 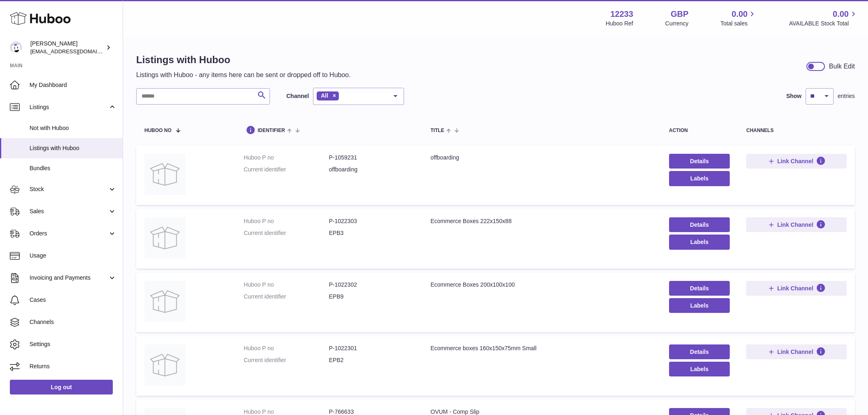 I want to click on div: Bulk Edit, so click(x=842, y=67).